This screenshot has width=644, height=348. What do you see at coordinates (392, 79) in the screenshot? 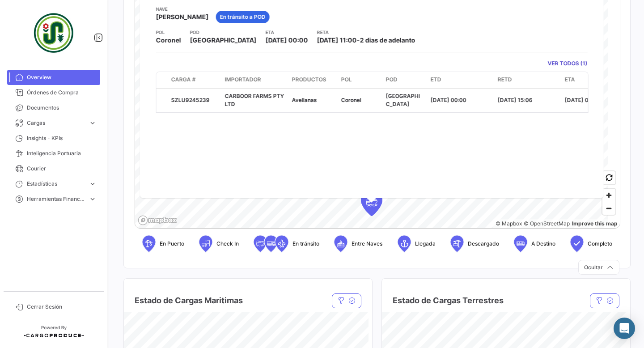
I see `span: POD` at bounding box center [392, 79].